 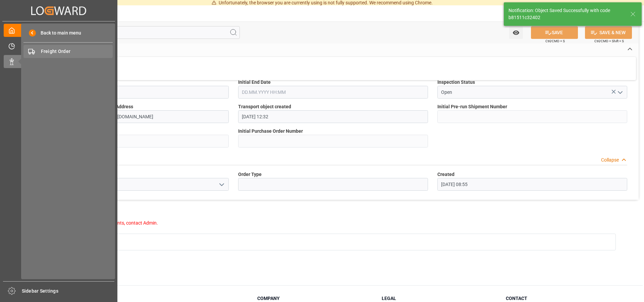 I want to click on div: Collapse, so click(x=610, y=160).